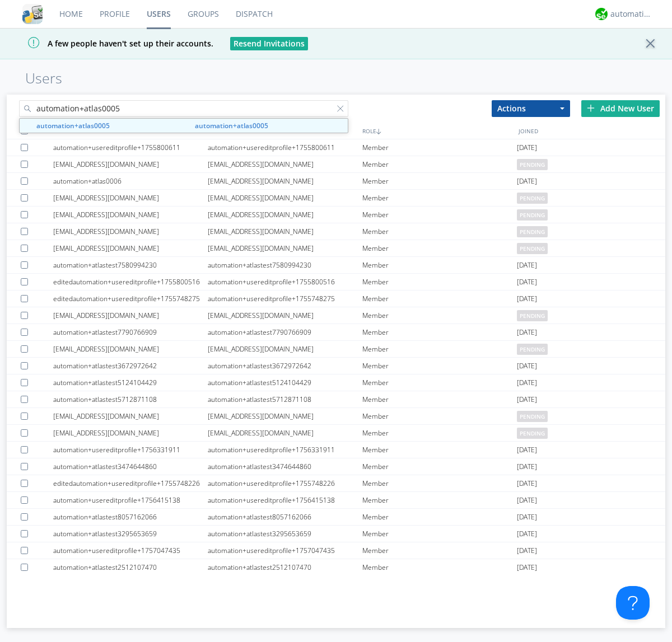 The width and height of the screenshot is (672, 642). Describe the element at coordinates (183, 109) in the screenshot. I see `input: Search users` at that location.